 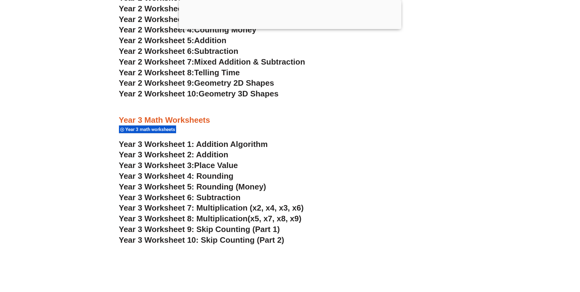 What do you see at coordinates (175, 19) in the screenshot?
I see `a: Year 2 Worksheet 3:Rounding` at bounding box center [175, 19].